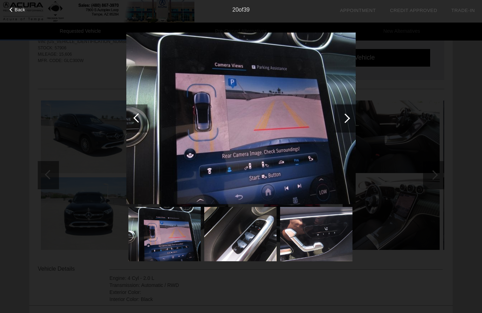  I want to click on img: 22.jpg, so click(316, 234).